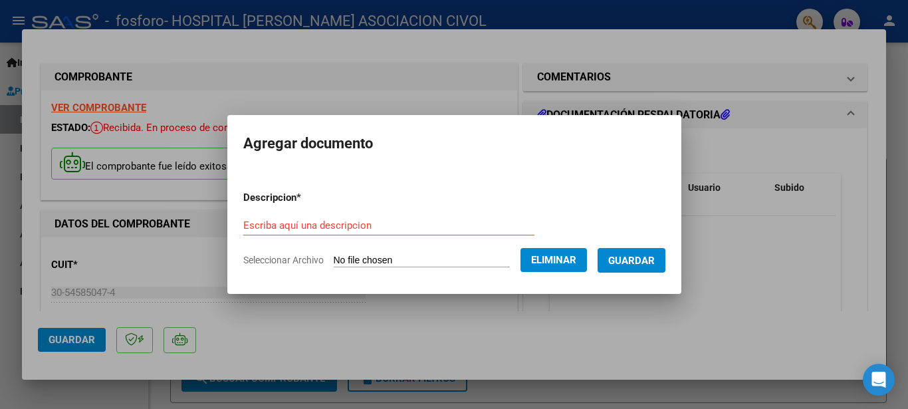 The width and height of the screenshot is (908, 409). Describe the element at coordinates (632, 261) in the screenshot. I see `span: Guardar` at that location.